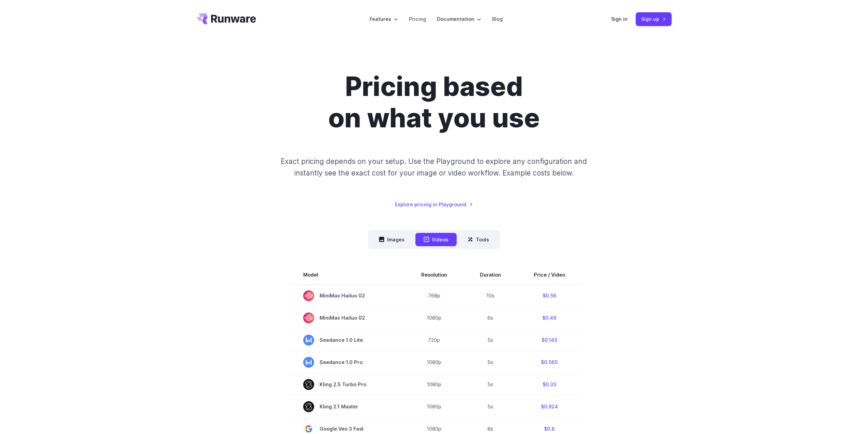  I want to click on span: Seedance 1.0 Pro, so click(346, 362).